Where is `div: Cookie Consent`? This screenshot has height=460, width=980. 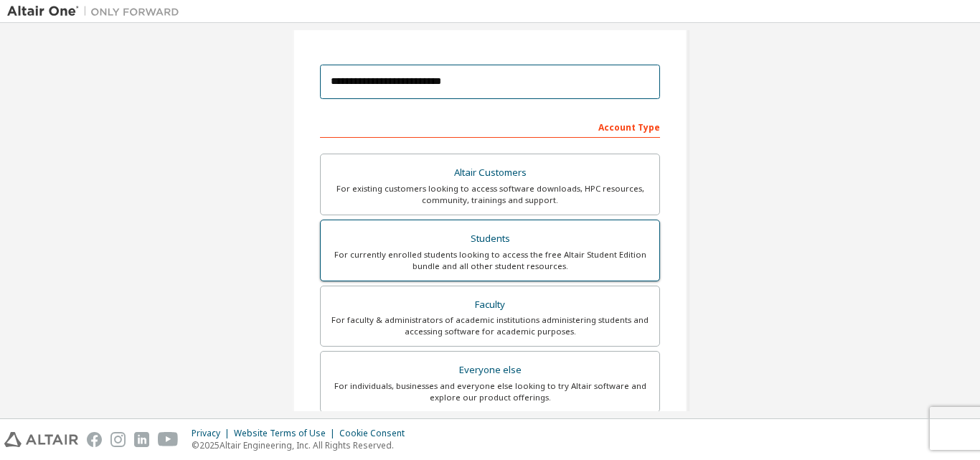
div: Cookie Consent is located at coordinates (376, 433).